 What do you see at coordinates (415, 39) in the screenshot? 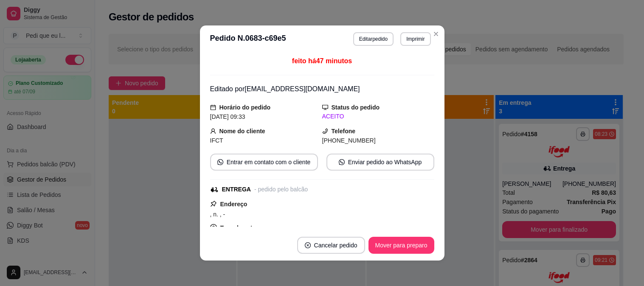
I see `button: Imprimir` at bounding box center [415, 39].